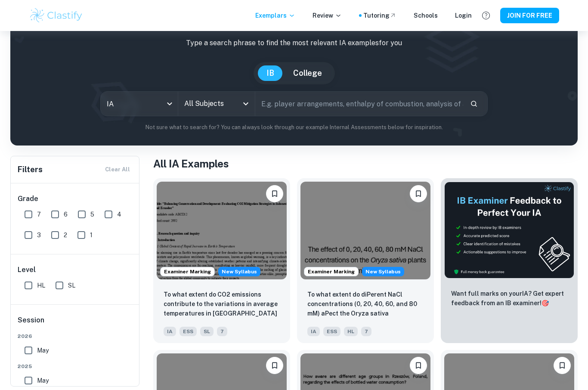 Image resolution: width=588 pixels, height=390 pixels. What do you see at coordinates (56, 16) in the screenshot?
I see `a: Clastify logo` at bounding box center [56, 16].